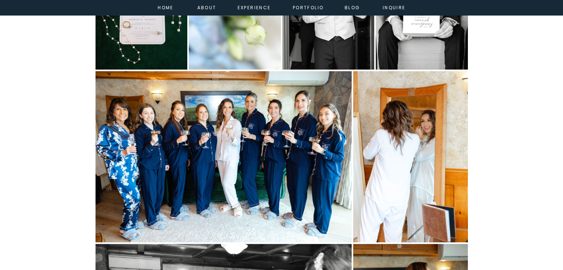 Image resolution: width=563 pixels, height=270 pixels. Describe the element at coordinates (352, 7) in the screenshot. I see `a: Blog` at that location.